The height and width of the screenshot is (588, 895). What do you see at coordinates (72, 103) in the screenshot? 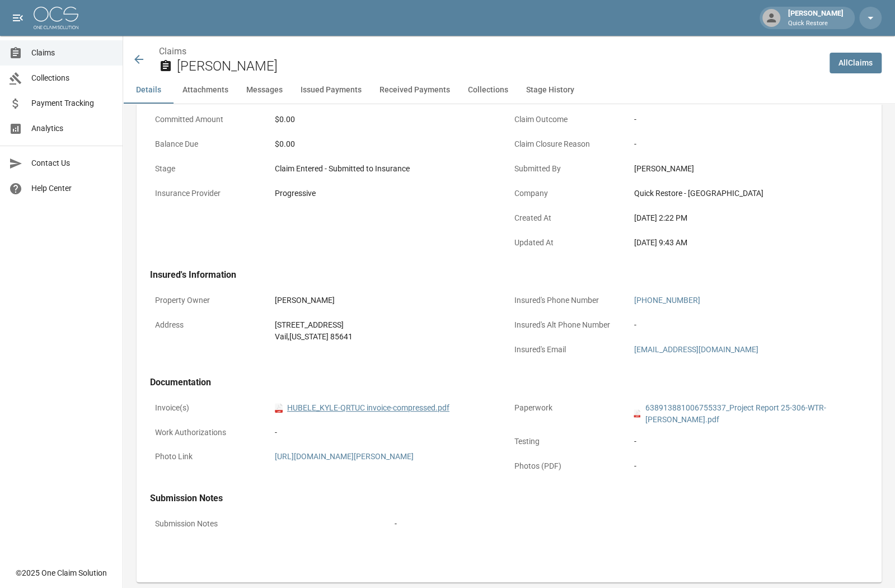
I see `span: Payment Tracking` at bounding box center [72, 103].